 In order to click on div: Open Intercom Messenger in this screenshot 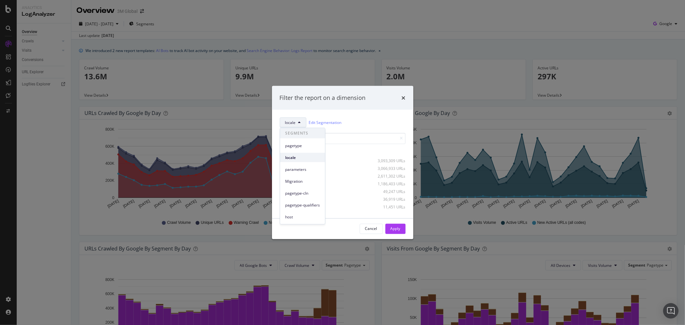, I will do `click(671, 311)`.